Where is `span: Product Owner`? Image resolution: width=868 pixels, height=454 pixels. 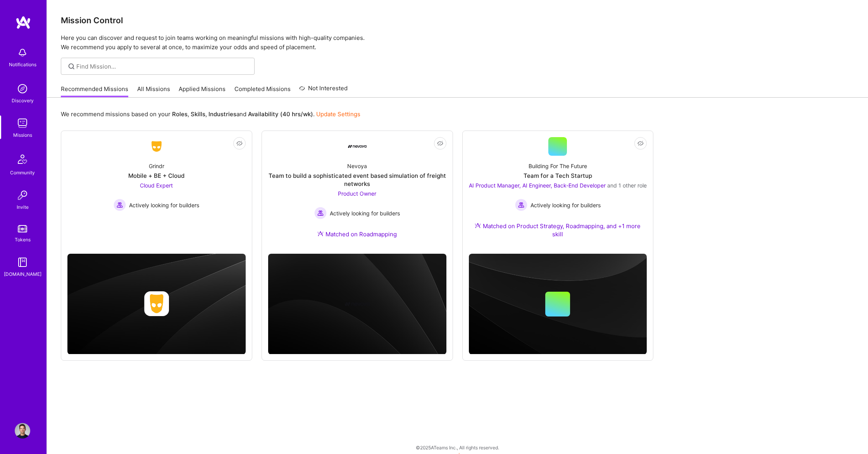
span: Product Owner is located at coordinates (357, 193).